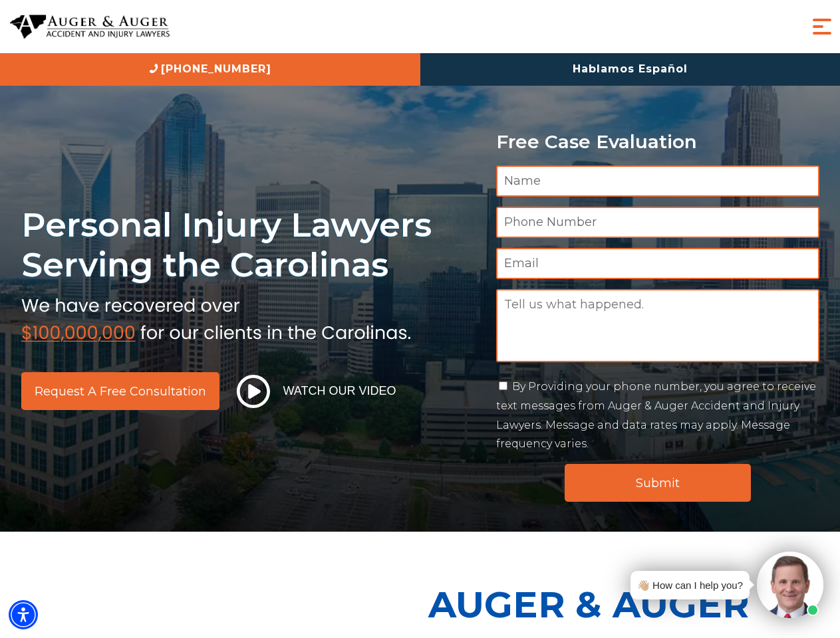 The image size is (840, 638). I want to click on p: Free Case Evaluation, so click(657, 142).